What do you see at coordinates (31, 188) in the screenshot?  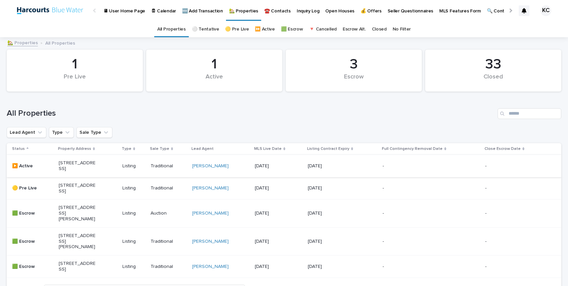 I see `p: 🟡 Pre Live` at bounding box center [31, 188].